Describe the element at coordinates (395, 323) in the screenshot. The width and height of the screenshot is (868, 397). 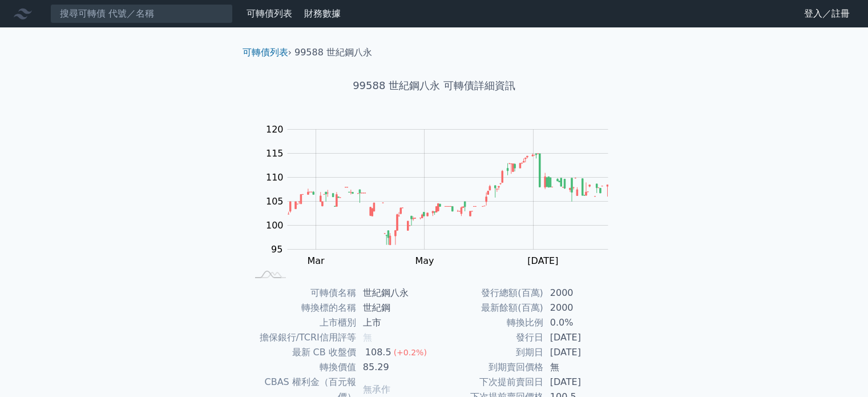
I see `td: 上市` at that location.